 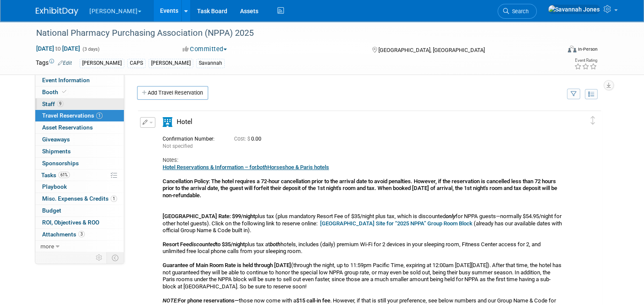 I want to click on a: Asset Reservations, so click(x=80, y=127).